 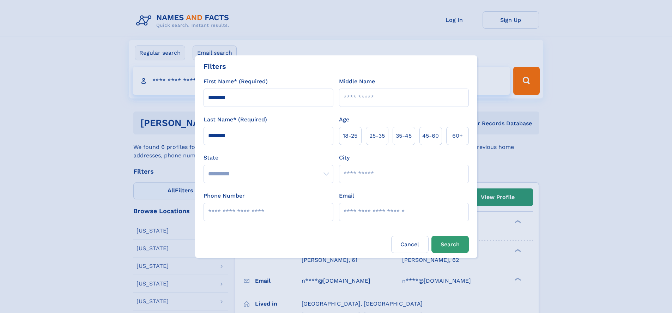 I want to click on label: Last Name* (Required), so click(x=235, y=120).